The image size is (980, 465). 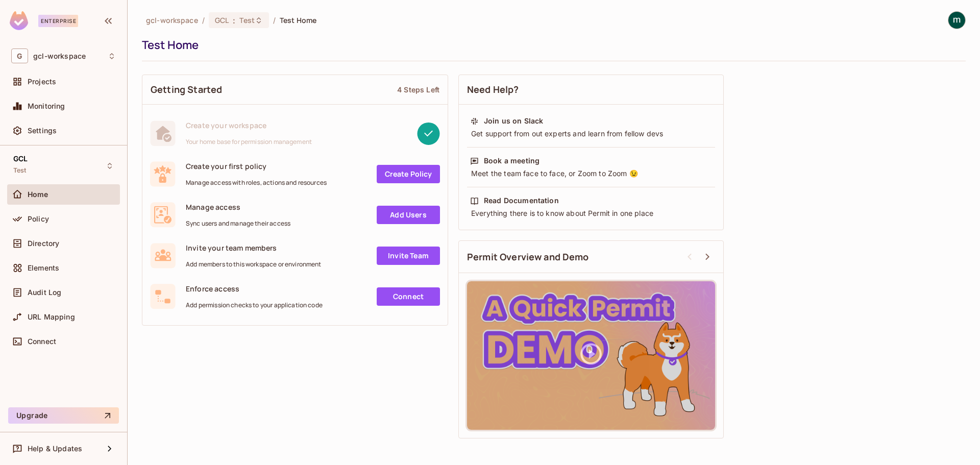 What do you see at coordinates (186, 89) in the screenshot?
I see `span: Getting Started` at bounding box center [186, 89].